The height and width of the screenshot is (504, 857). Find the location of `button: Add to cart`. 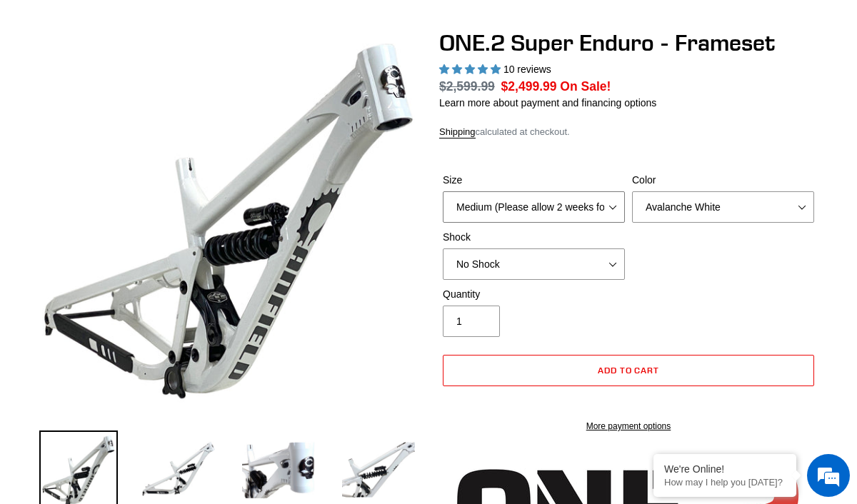

button: Add to cart is located at coordinates (629, 371).